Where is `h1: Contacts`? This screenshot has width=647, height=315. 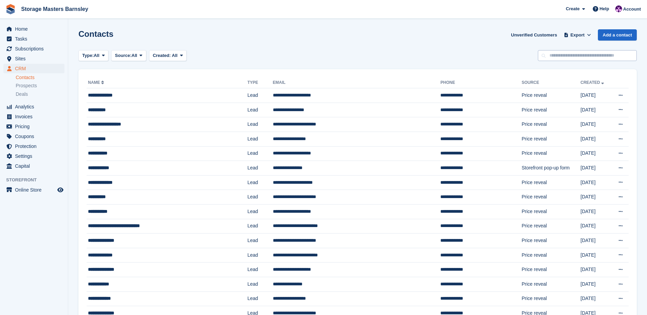 h1: Contacts is located at coordinates (96, 34).